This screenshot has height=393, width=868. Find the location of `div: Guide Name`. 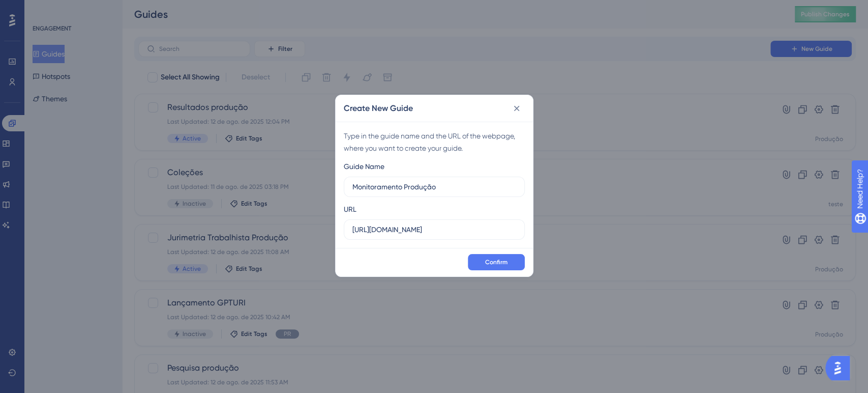

div: Guide Name is located at coordinates (364, 167).